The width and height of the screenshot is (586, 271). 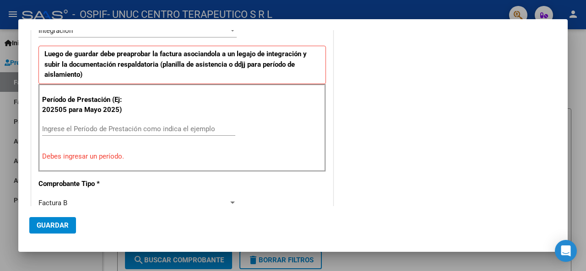 What do you see at coordinates (182, 157) in the screenshot?
I see `p: Debes ingresar un período.` at bounding box center [182, 157].